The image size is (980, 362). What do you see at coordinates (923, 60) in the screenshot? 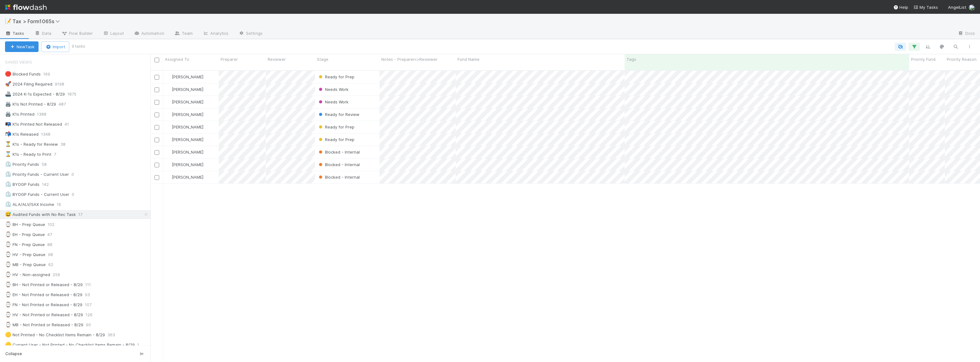
I see `span: Priority Fund` at bounding box center [923, 60].